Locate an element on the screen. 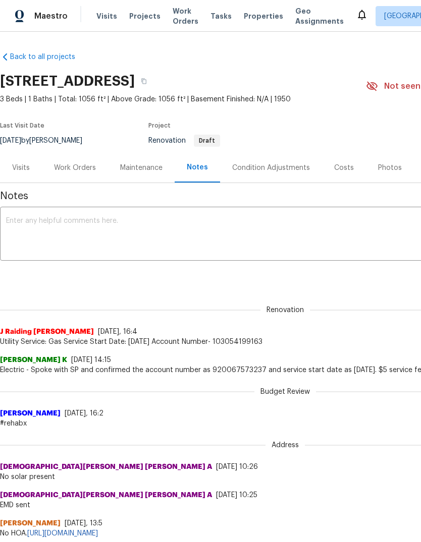  button: Copy Address is located at coordinates (144, 81).